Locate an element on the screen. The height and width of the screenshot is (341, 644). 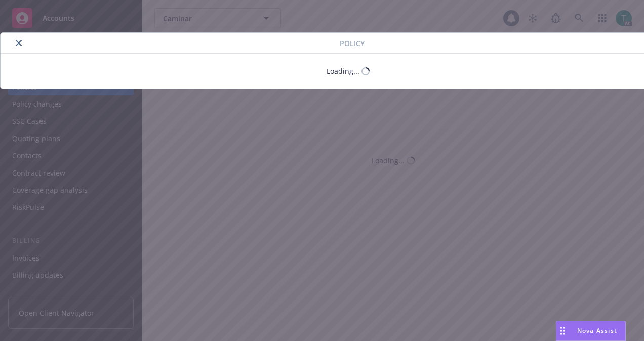
div: Drag to move is located at coordinates (562, 331).